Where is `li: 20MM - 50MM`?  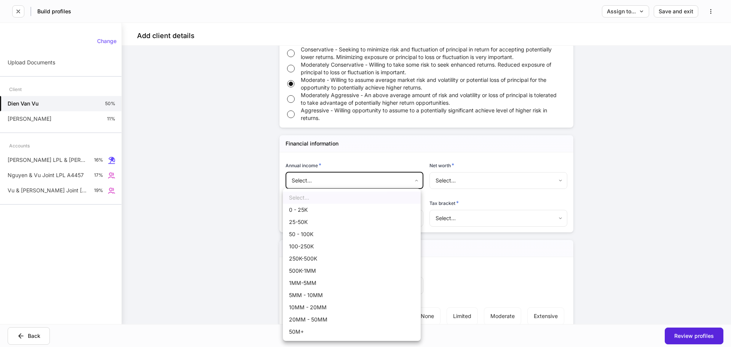
li: 20MM - 50MM is located at coordinates (352, 319).